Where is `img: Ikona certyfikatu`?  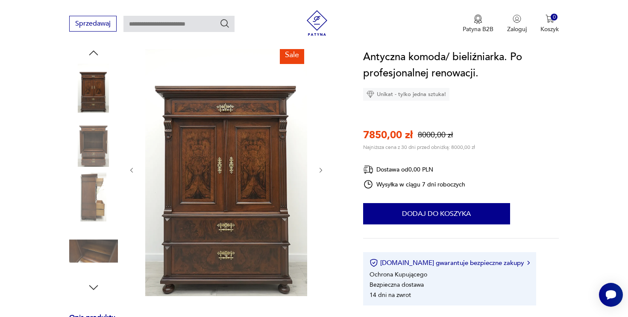
img: Ikona certyfikatu is located at coordinates (374, 263).